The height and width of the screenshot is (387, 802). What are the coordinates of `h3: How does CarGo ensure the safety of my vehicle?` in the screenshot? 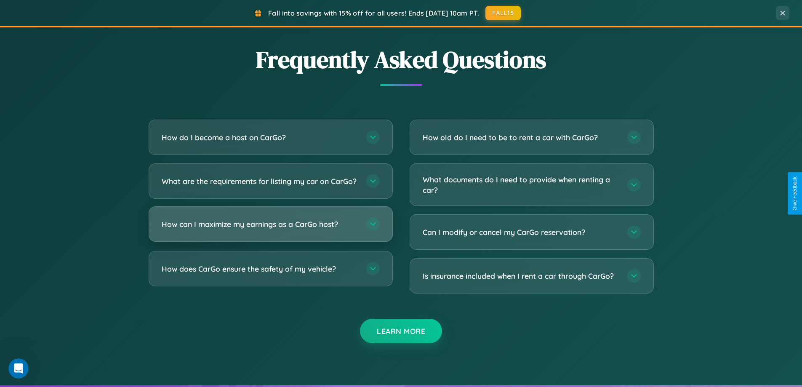 It's located at (260, 268).